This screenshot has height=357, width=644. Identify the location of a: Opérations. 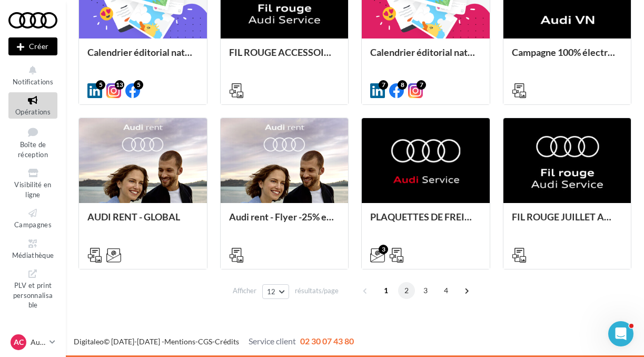
(33, 105).